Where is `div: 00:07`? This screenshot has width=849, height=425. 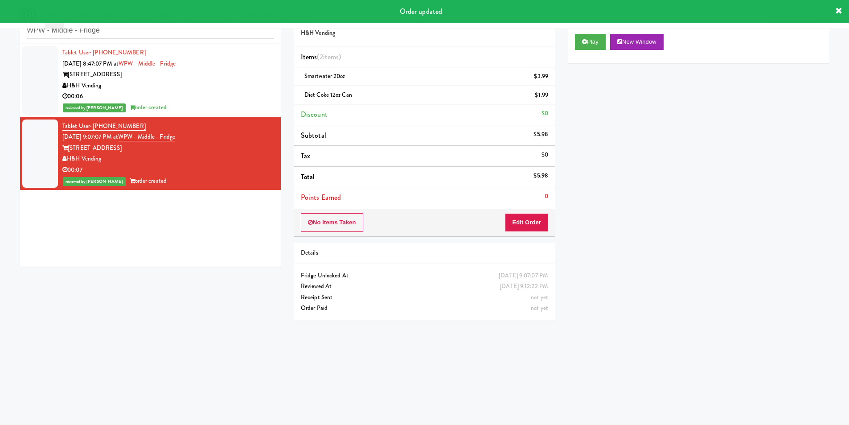 div: 00:07 is located at coordinates (168, 170).